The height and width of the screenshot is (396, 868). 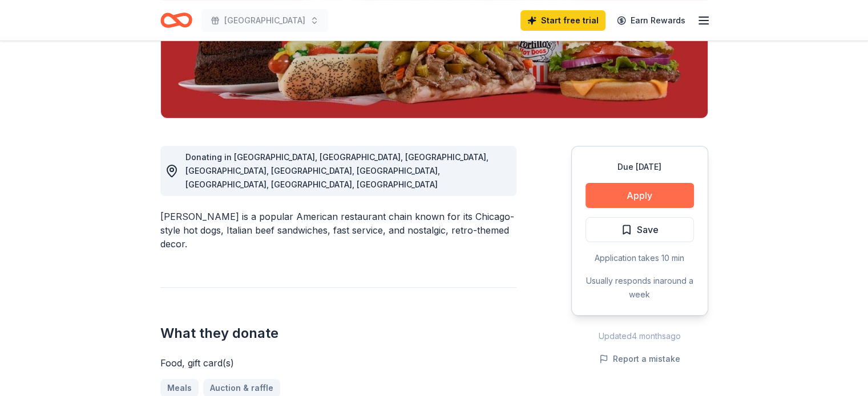 What do you see at coordinates (639, 230) in the screenshot?
I see `button: Save` at bounding box center [639, 230].